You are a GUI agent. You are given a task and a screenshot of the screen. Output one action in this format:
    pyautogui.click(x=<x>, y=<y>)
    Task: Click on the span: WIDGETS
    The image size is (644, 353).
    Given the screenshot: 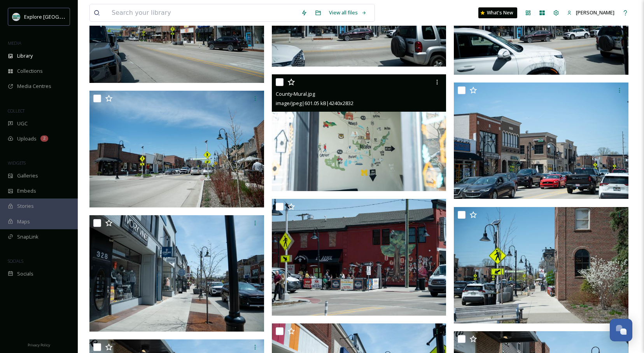 What is the action you would take?
    pyautogui.click(x=17, y=163)
    